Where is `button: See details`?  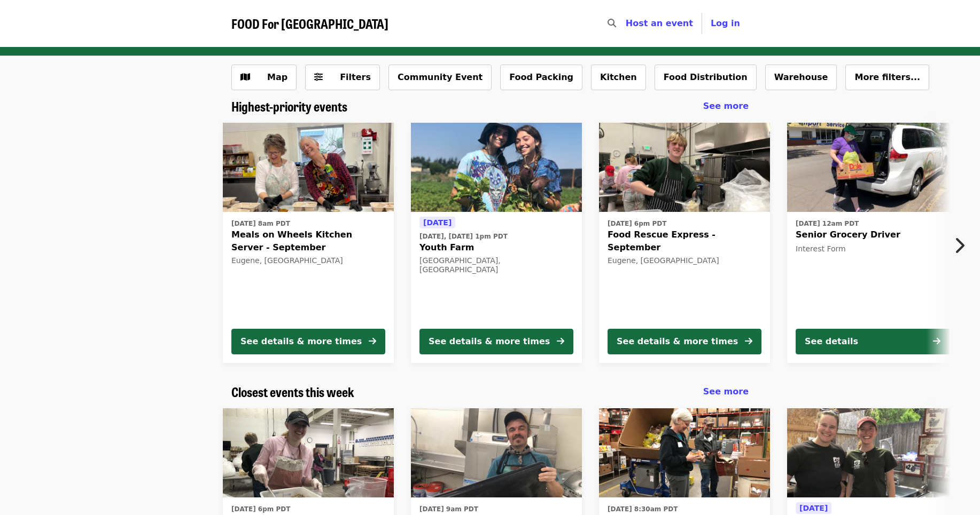 button: See details is located at coordinates (873, 342).